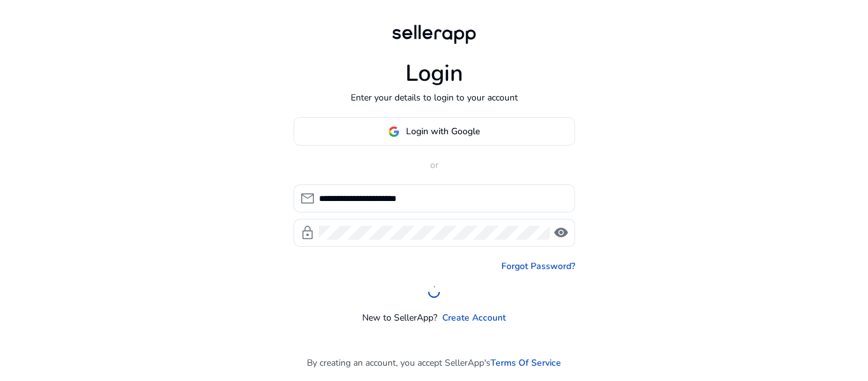 Image resolution: width=868 pixels, height=381 pixels. Describe the element at coordinates (443, 131) in the screenshot. I see `span: Login with Google` at that location.